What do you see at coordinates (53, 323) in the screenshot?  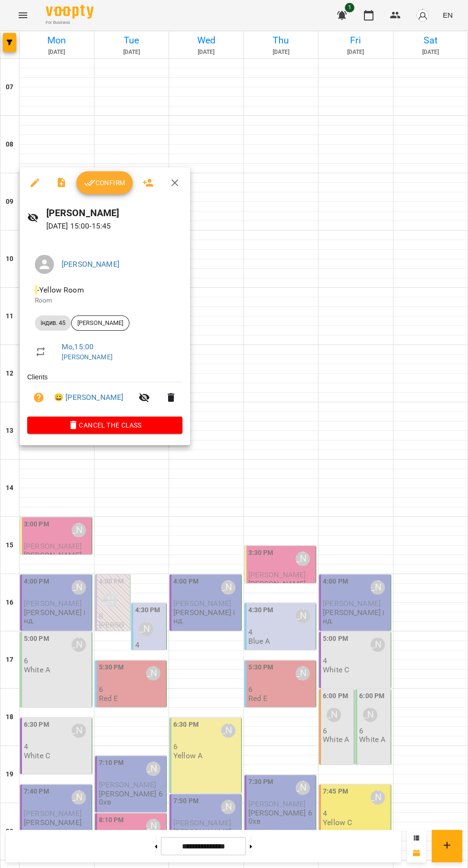 I see `span: індив. 45` at bounding box center [53, 323].